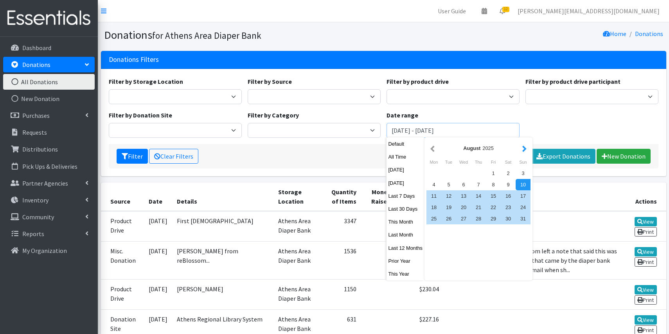  What do you see at coordinates (508, 184) in the screenshot?
I see `div: 9` at bounding box center [508, 184].